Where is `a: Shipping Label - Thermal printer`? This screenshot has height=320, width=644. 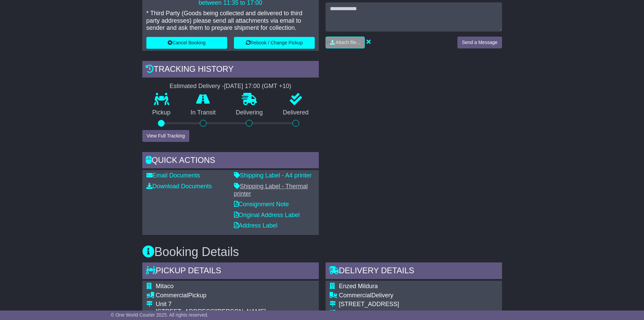 a: Shipping Label - Thermal printer is located at coordinates (270, 190).